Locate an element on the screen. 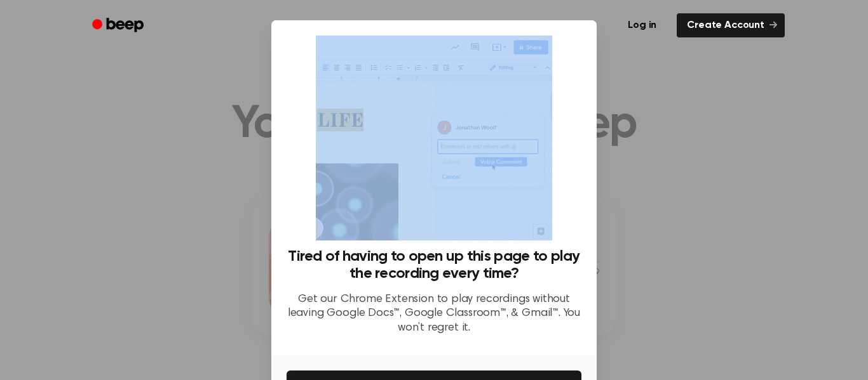 This screenshot has height=380, width=868. a: Log in is located at coordinates (642, 25).